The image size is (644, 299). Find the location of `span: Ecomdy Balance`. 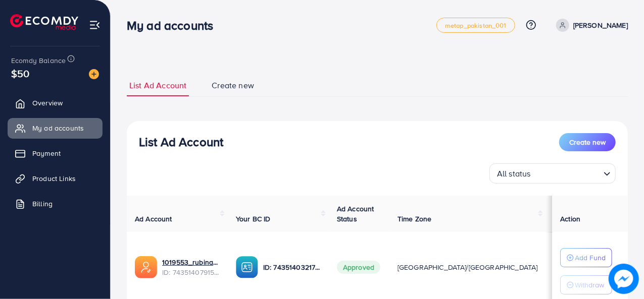

span: Ecomdy Balance is located at coordinates (38, 60).